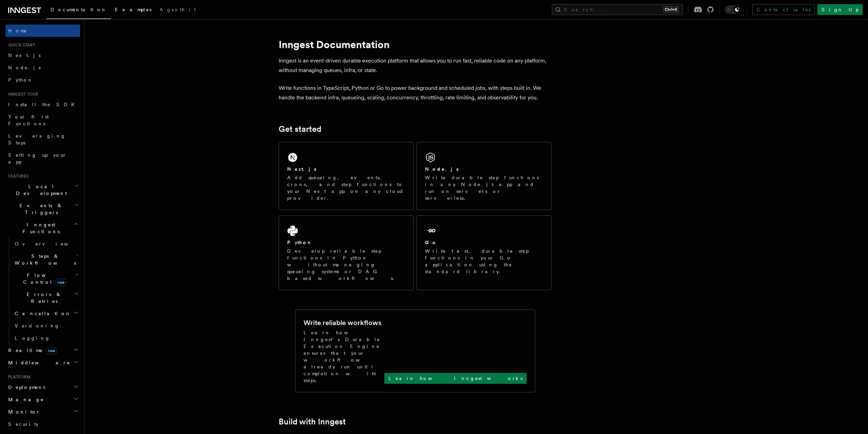  What do you see at coordinates (43, 105) in the screenshot?
I see `span: Install the SDK` at bounding box center [43, 105].